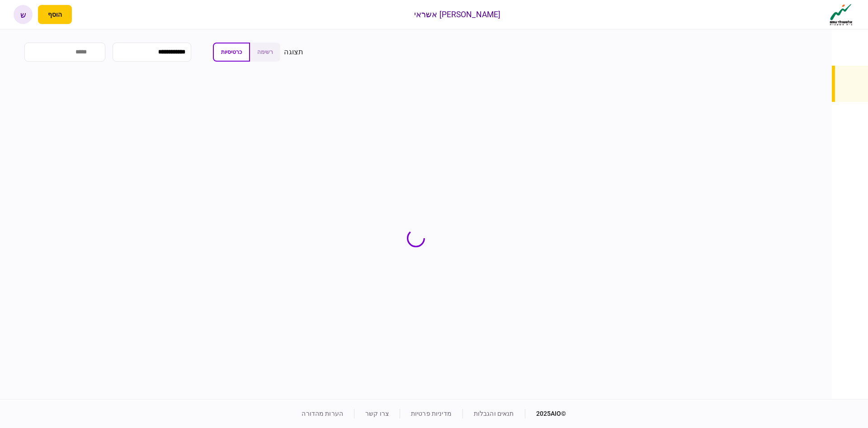 This screenshot has height=428, width=868. Describe the element at coordinates (265, 52) in the screenshot. I see `button: רשימה` at that location.